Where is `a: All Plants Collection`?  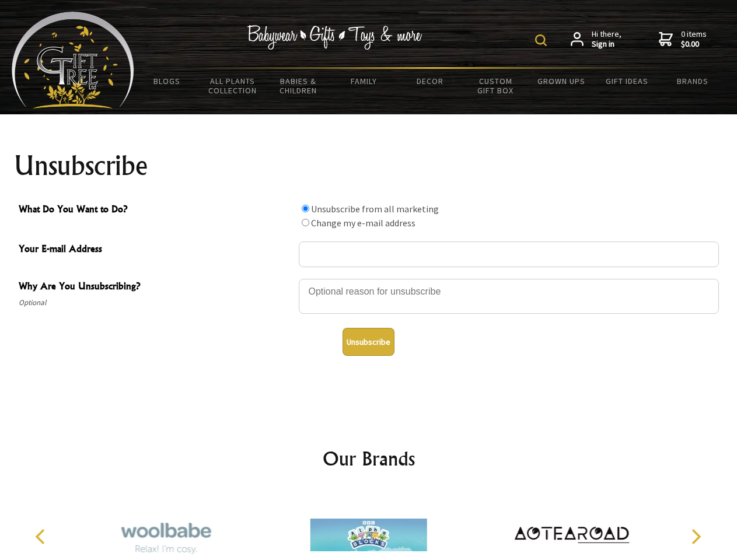
a: All Plants Collection is located at coordinates (233, 86).